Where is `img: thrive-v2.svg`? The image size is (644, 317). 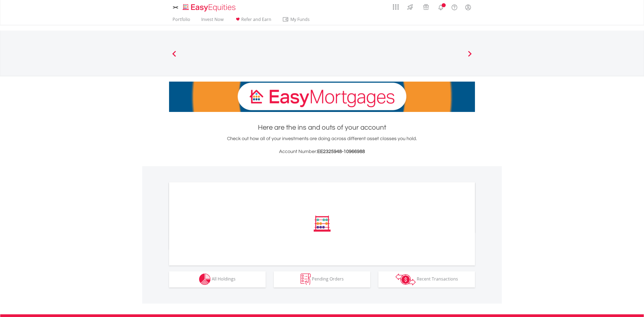
img: thrive-v2.svg is located at coordinates (410, 7).